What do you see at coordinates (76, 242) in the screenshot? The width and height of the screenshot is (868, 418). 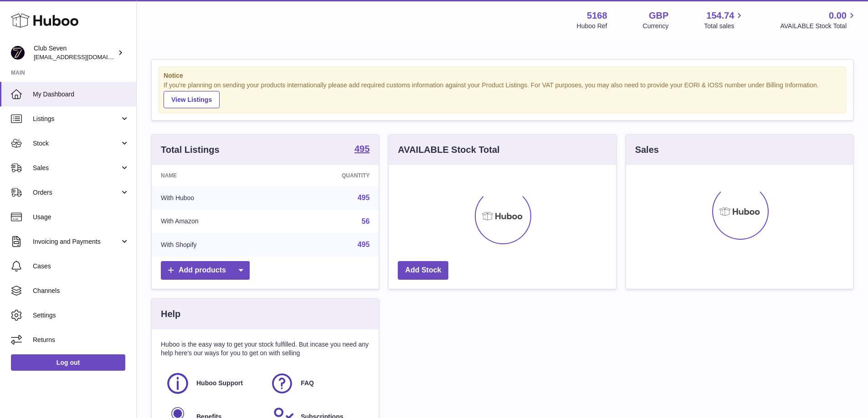 I see `span: Invoicing and Payments` at bounding box center [76, 242].